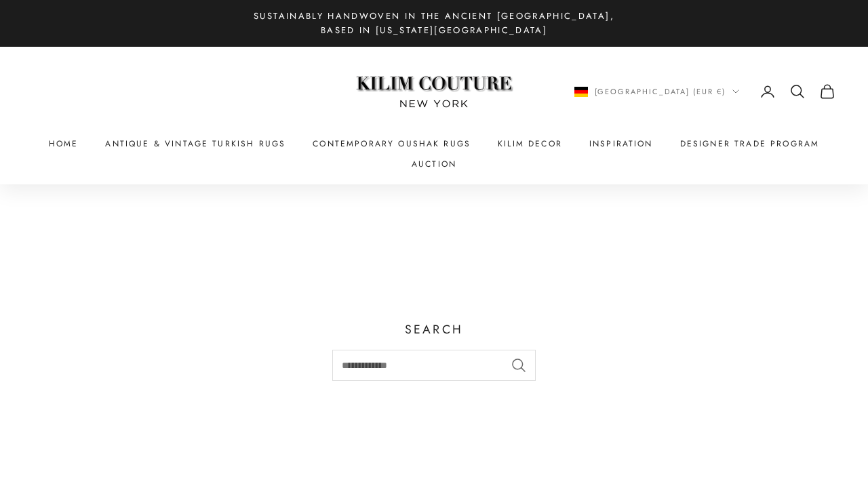 The image size is (868, 488). Describe the element at coordinates (581, 91) in the screenshot. I see `img: Germany` at that location.